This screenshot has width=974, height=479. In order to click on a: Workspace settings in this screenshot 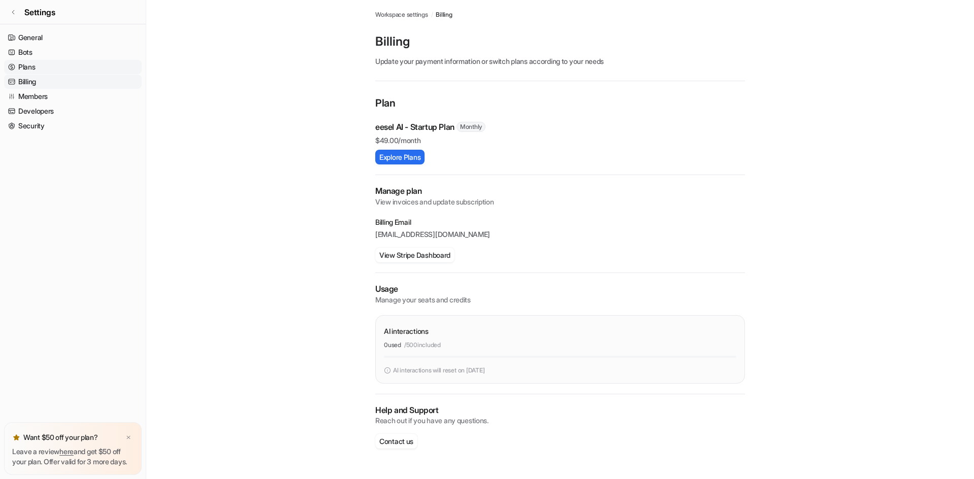, I will do `click(402, 15)`.